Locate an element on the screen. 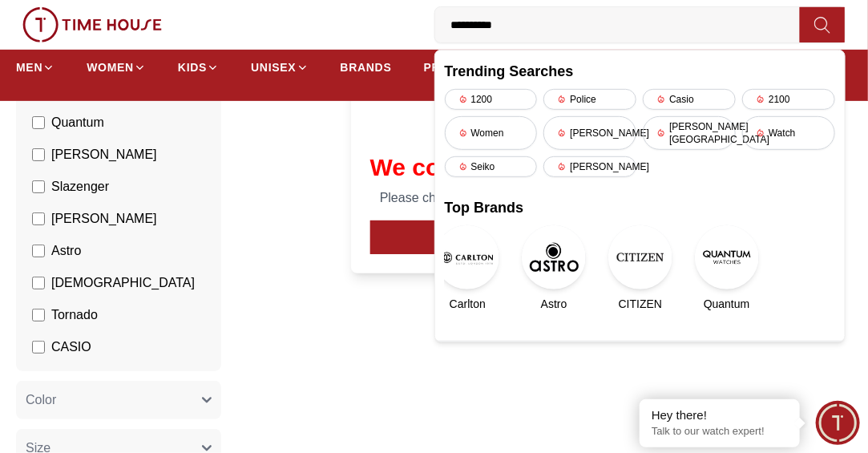  a: KIDS is located at coordinates (198, 67).